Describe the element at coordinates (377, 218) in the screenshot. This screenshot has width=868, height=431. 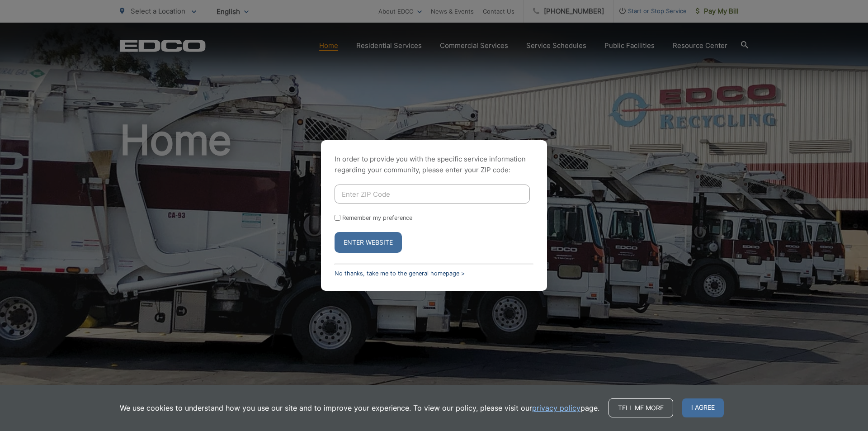
I see `label: Remember my preference` at that location.